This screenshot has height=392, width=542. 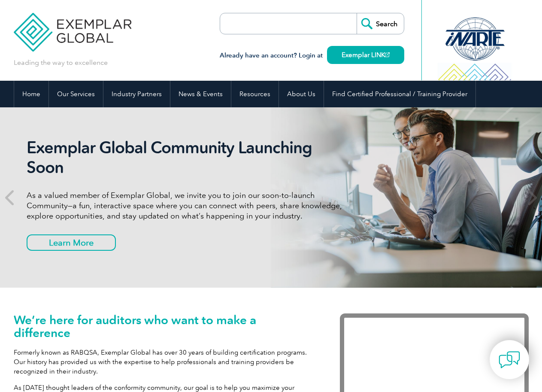 What do you see at coordinates (76, 94) in the screenshot?
I see `a: Our Services` at bounding box center [76, 94].